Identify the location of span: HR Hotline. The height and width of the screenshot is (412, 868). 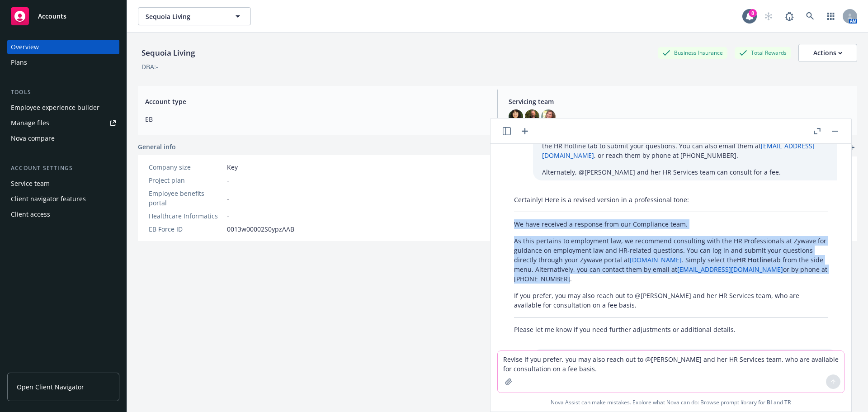
(754, 259).